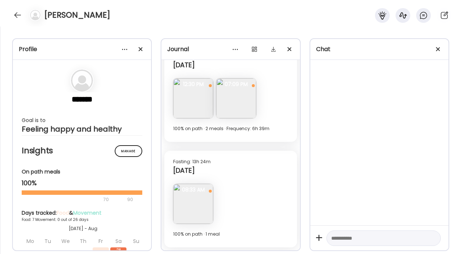 The width and height of the screenshot is (461, 254). Describe the element at coordinates (82, 129) in the screenshot. I see `div: Feeling happy and healthy` at that location.